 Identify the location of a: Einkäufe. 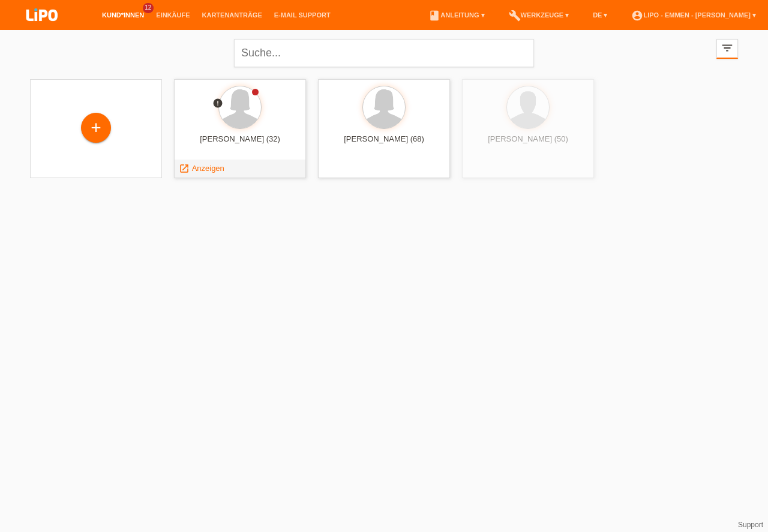
(173, 15).